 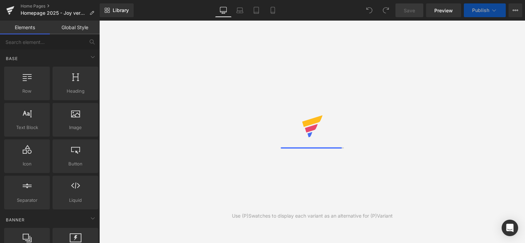 I want to click on a: New Library, so click(x=116, y=10).